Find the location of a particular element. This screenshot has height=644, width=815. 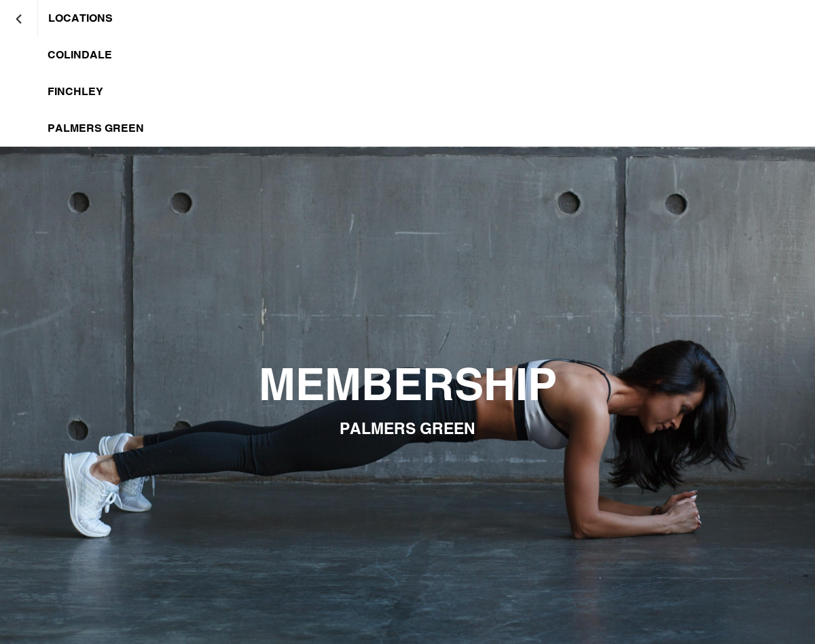

h2: MEMBERSHIP is located at coordinates (408, 385).